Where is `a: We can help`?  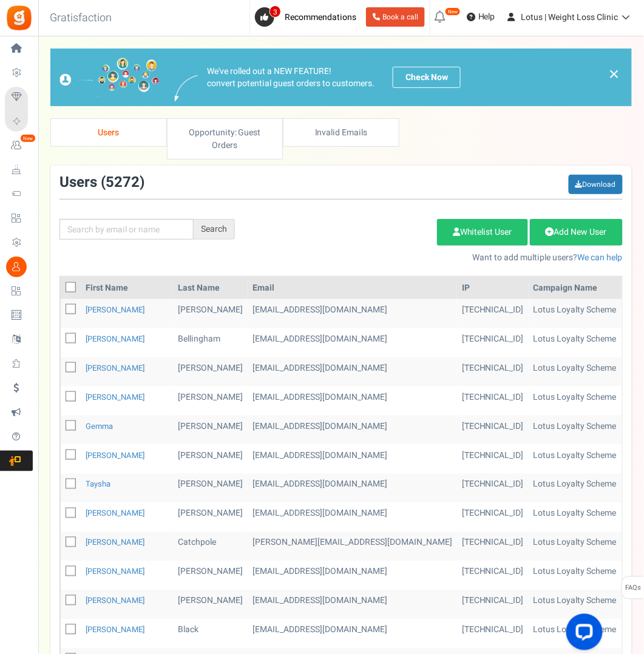 a: We can help is located at coordinates (600, 257).